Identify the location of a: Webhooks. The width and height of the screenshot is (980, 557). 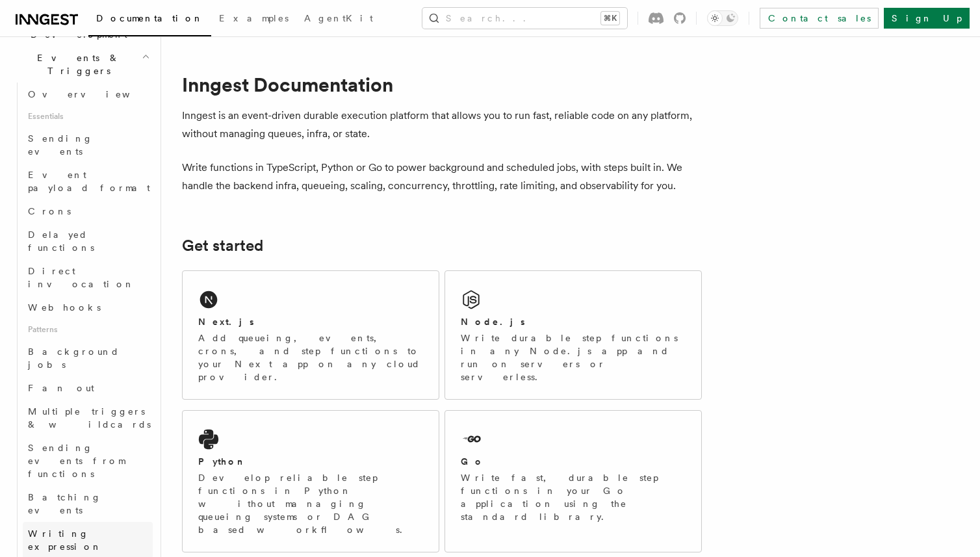
(88, 308).